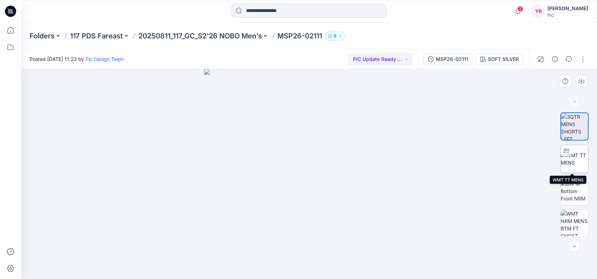 This screenshot has height=279, width=597. What do you see at coordinates (574, 224) in the screenshot?
I see `img: WMT NRM MENS BTM FT GHOST` at bounding box center [574, 224].